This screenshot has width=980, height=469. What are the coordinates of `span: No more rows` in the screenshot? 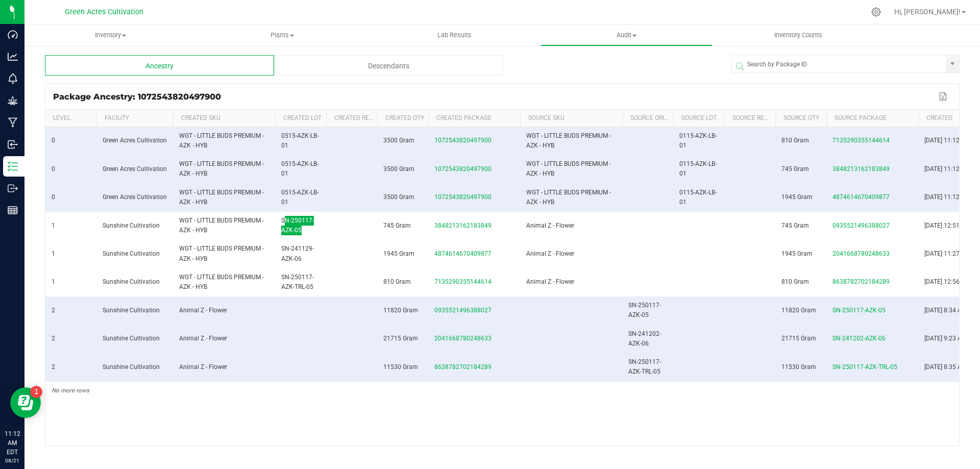 It's located at (71, 390).